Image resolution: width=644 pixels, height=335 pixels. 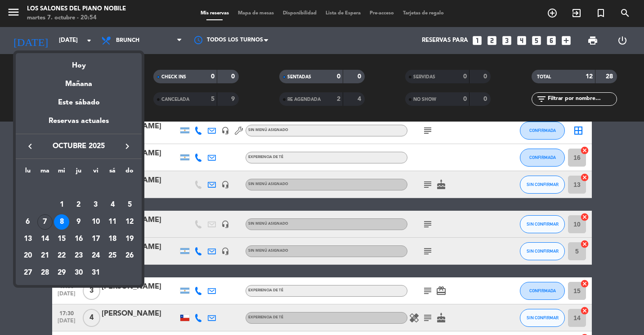 What do you see at coordinates (113, 222) in the screenshot?
I see `td: 11 de octubre de 2025` at bounding box center [113, 222].